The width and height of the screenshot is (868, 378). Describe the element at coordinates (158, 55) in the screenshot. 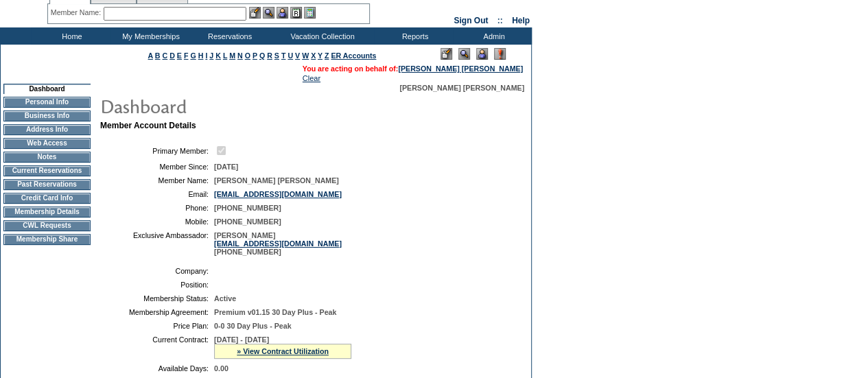

I see `a: B` at that location.